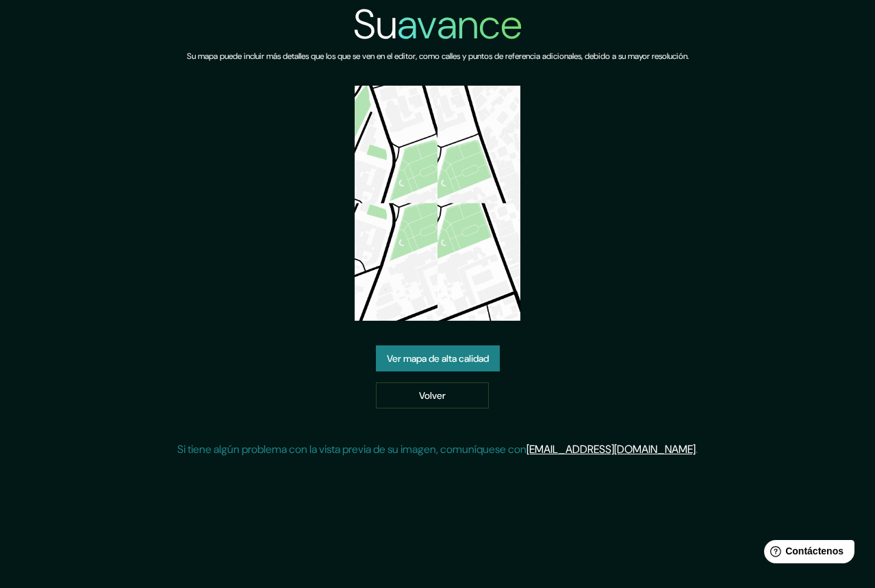 Image resolution: width=875 pixels, height=588 pixels. I want to click on a: Volver, so click(433, 395).